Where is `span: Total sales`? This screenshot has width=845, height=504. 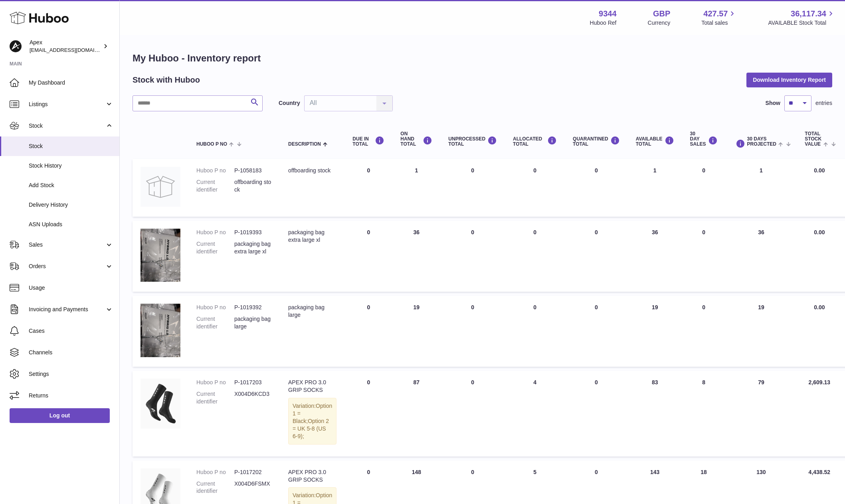 span: Total sales is located at coordinates (719, 23).